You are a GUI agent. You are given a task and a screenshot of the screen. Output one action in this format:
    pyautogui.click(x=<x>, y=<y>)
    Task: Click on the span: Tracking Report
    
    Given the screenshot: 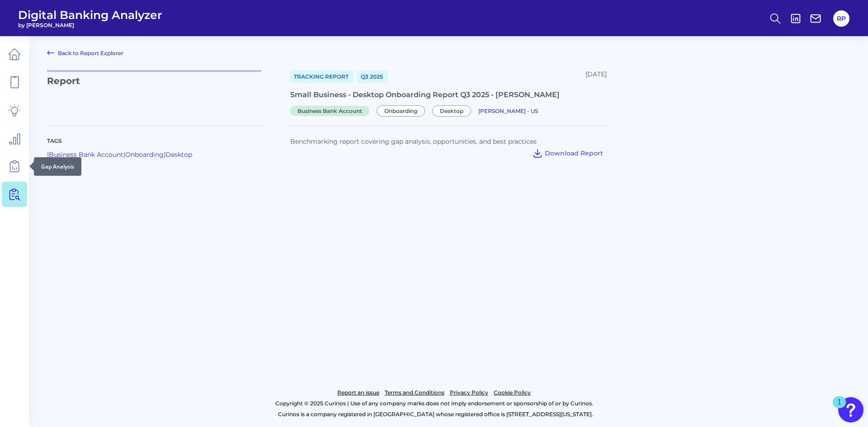 What is the action you would take?
    pyautogui.click(x=322, y=77)
    